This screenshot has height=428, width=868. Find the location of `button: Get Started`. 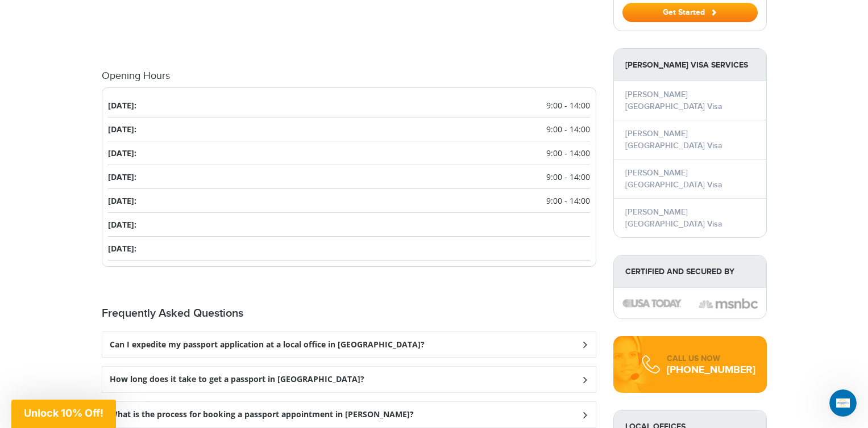

button: Get Started is located at coordinates (690, 12).